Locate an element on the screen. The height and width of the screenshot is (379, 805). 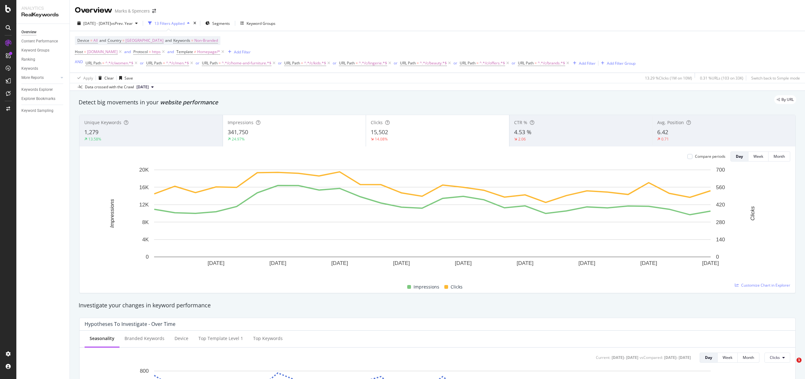
button: Keyword Groups is located at coordinates (258, 23).